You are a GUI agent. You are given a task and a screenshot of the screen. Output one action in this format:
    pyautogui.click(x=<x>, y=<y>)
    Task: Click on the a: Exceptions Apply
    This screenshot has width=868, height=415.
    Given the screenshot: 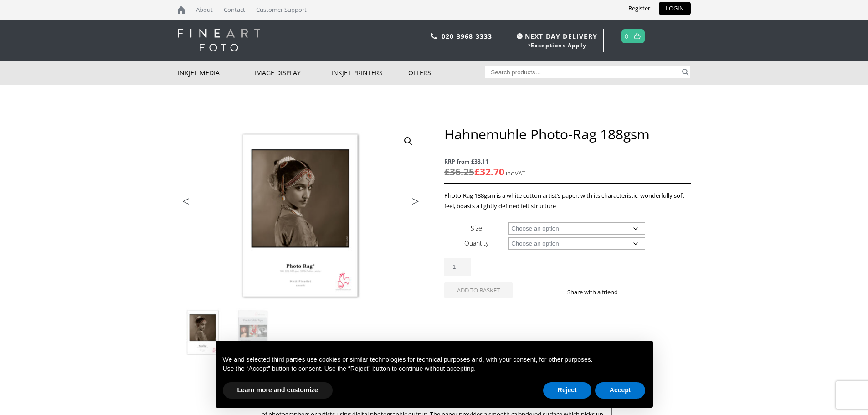 What is the action you would take?
    pyautogui.click(x=559, y=45)
    